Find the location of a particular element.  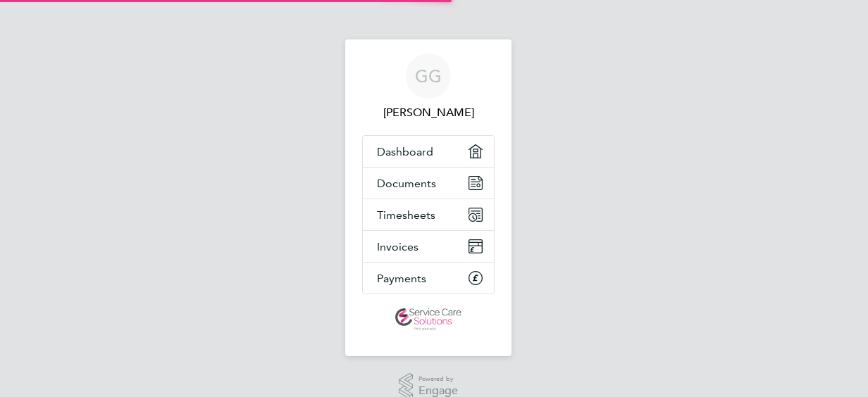

img: servicecare-logo-retina.png is located at coordinates (428, 319).